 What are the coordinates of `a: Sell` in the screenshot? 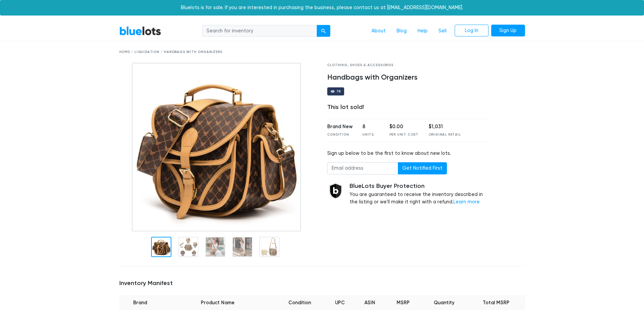 It's located at (442, 31).